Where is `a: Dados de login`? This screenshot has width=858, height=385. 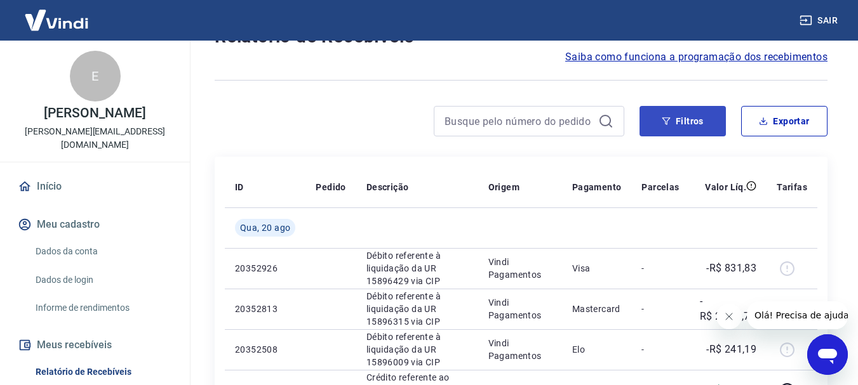
a: Dados de login is located at coordinates (102, 280).